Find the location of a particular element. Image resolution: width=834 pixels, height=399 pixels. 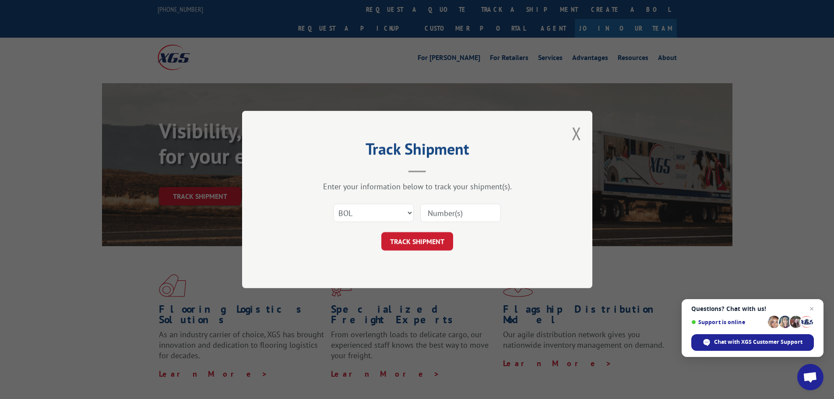

span: Chat with XGS Customer Support is located at coordinates (759, 342).